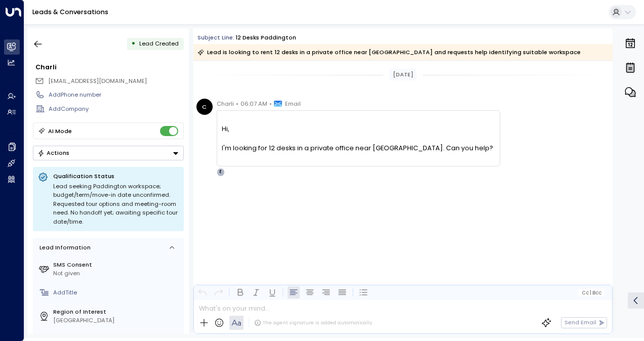 This screenshot has width=644, height=341. Describe the element at coordinates (116, 265) in the screenshot. I see `label: SMS Consent` at that location.